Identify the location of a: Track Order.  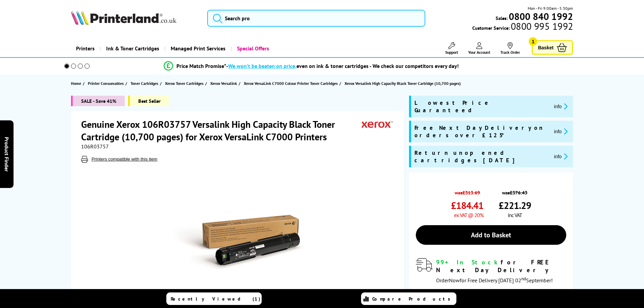
(510, 48).